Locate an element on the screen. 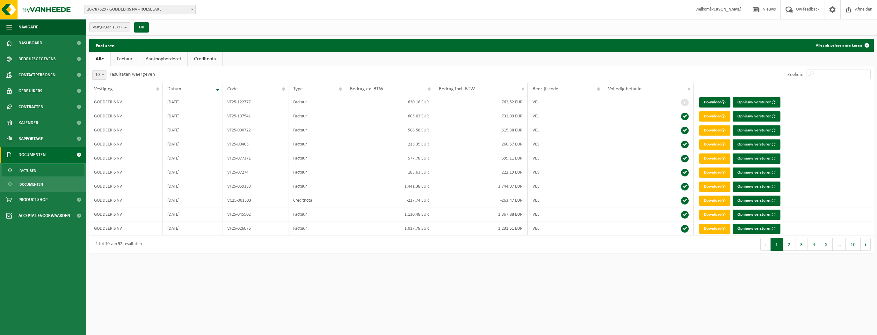 The width and height of the screenshot is (877, 335). button: OK is located at coordinates (142, 27).